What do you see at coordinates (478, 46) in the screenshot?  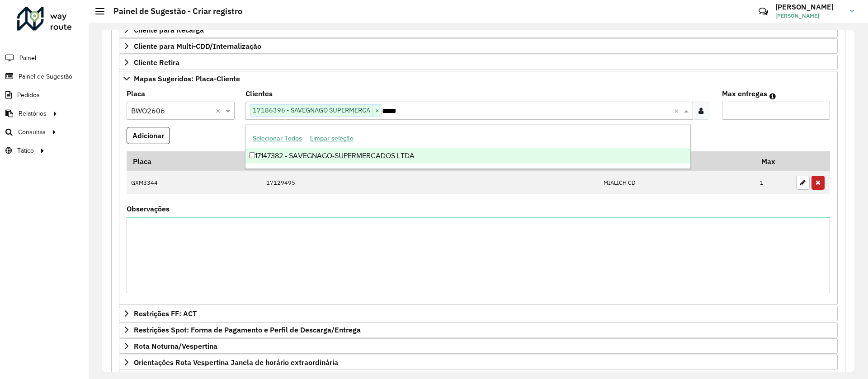 I see `a: Cliente para Multi-CDD/Internalização` at bounding box center [478, 46].